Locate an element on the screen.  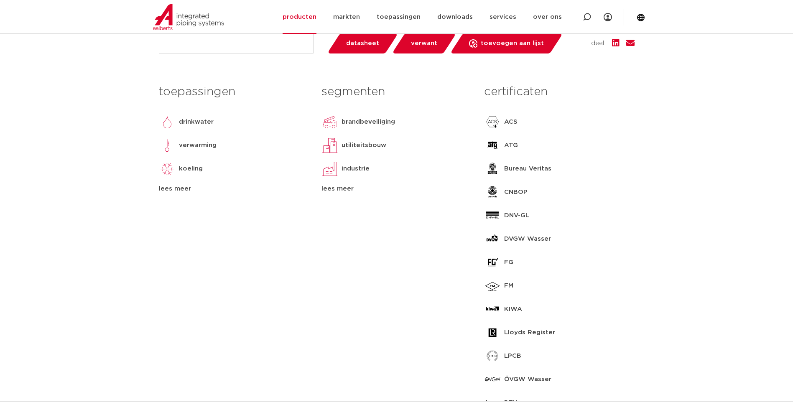
img: Lloyds Register is located at coordinates (492, 333).